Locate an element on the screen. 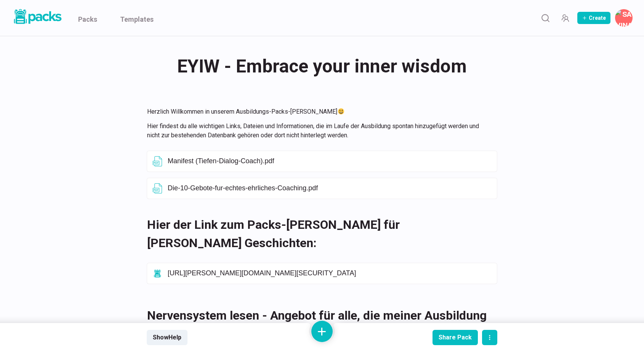 The height and width of the screenshot is (352, 644). p: Hier findest du alle wichtigen Links, Dateien und Informationen, die im Laufe der Ausbildung spon... is located at coordinates (317, 131).